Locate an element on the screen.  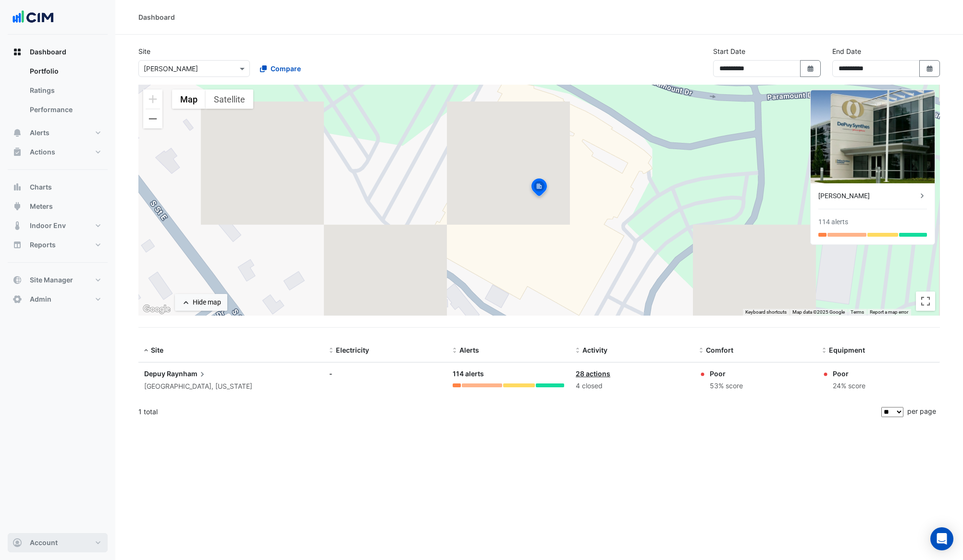
span: Electricity is located at coordinates (353, 349).